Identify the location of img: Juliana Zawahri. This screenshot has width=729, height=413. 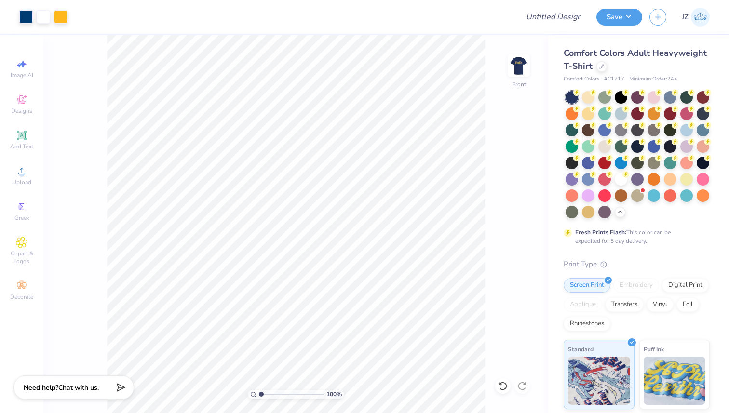
(700, 17).